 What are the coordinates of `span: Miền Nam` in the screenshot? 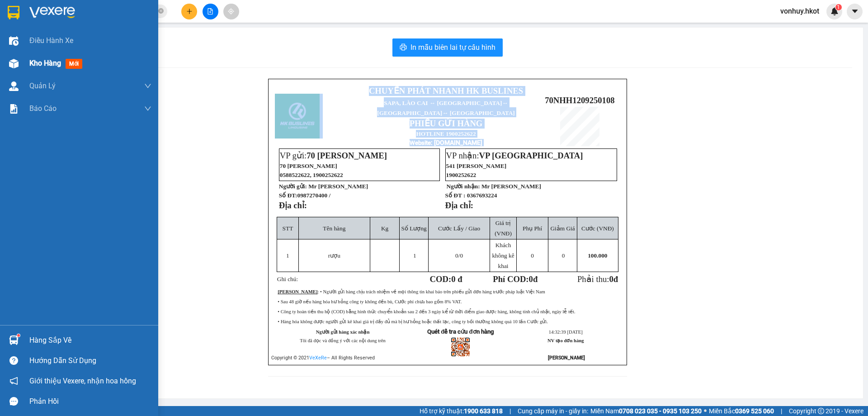 It's located at (646, 410).